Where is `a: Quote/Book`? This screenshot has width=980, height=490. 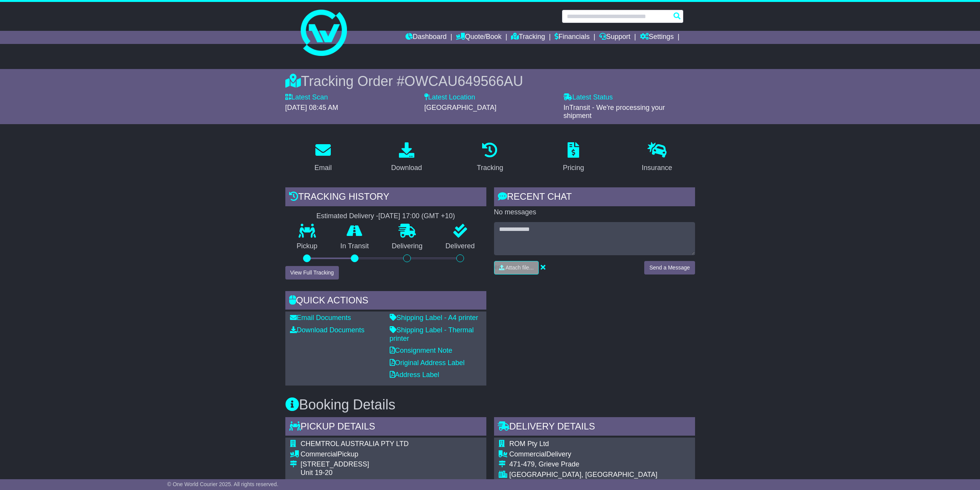
a: Quote/Book is located at coordinates (478, 37).